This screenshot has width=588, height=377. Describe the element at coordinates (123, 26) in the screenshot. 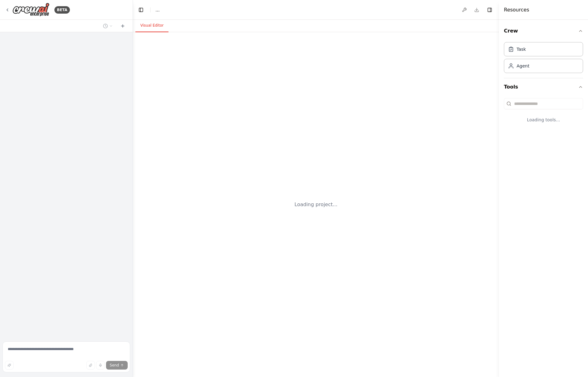

I see `button: Start a new chat` at that location.